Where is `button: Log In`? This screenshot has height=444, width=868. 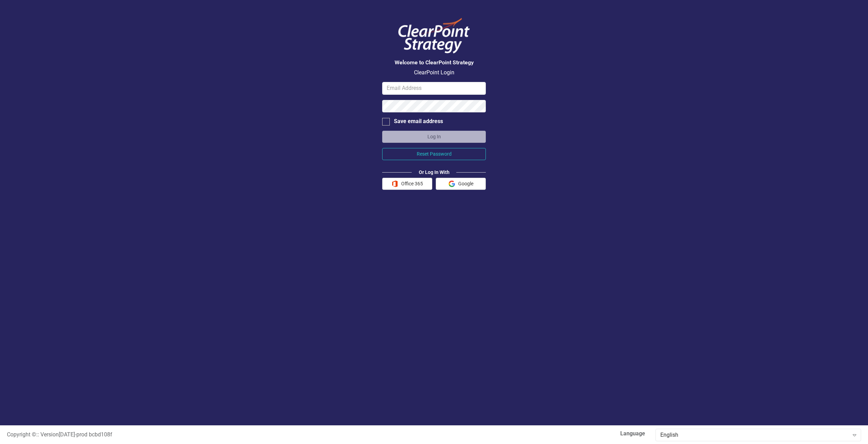 button: Log In is located at coordinates (434, 137).